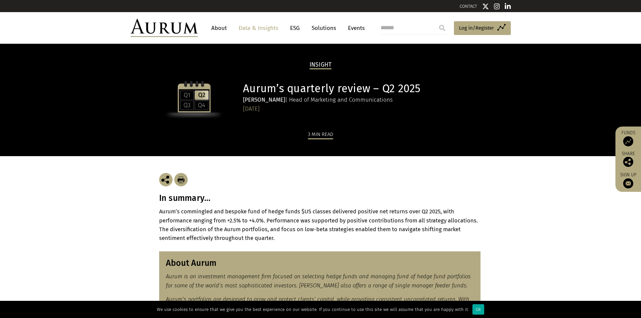 The width and height of the screenshot is (641, 318). What do you see at coordinates (497, 6) in the screenshot?
I see `img: Instagram icon` at bounding box center [497, 6].